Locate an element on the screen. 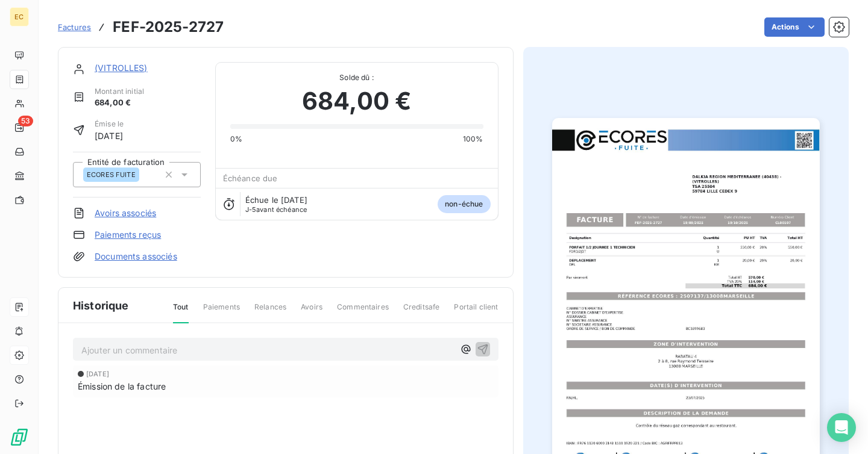 This screenshot has height=454, width=868. a: Avoirs associés is located at coordinates (125, 213).